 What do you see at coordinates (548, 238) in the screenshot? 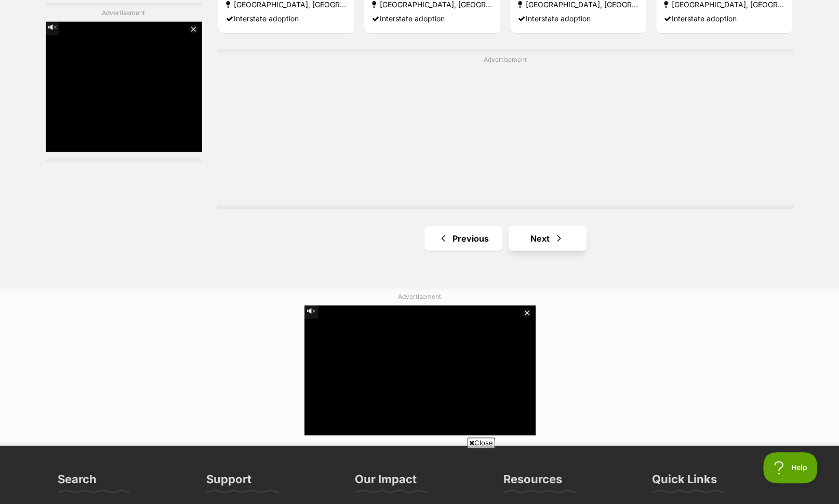
I see `a: Next page` at bounding box center [548, 238].